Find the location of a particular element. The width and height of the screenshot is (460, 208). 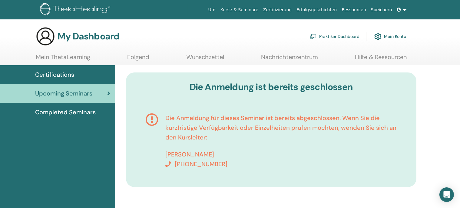

a: Um is located at coordinates (212, 10).